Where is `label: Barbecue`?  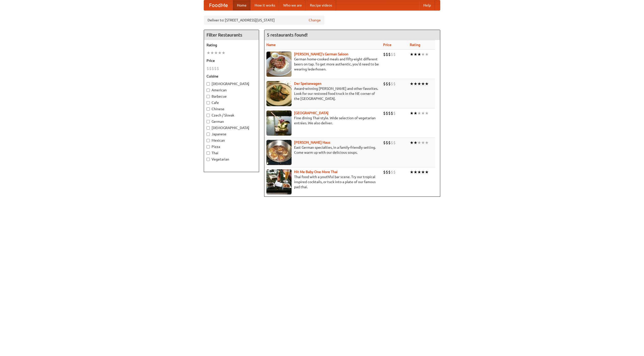 label: Barbecue is located at coordinates (231, 96).